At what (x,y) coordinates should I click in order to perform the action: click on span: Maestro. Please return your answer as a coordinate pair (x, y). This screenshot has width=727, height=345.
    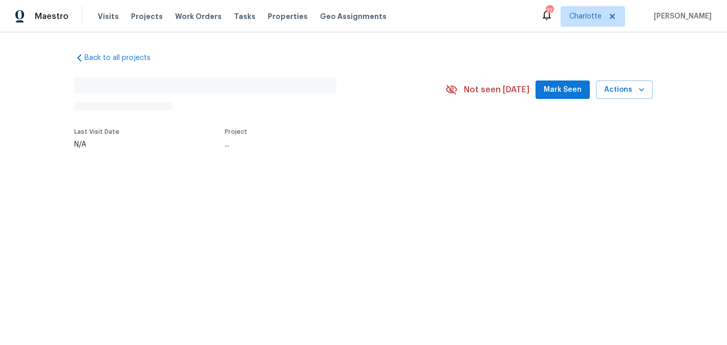
    Looking at the image, I should click on (52, 16).